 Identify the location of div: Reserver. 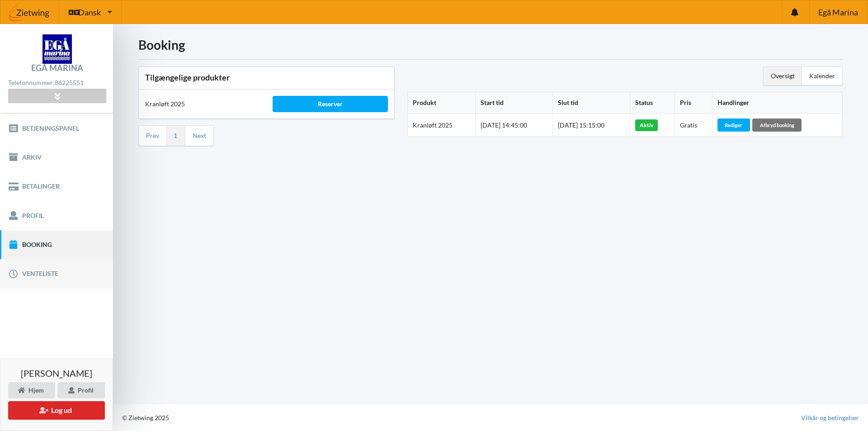
(330, 104).